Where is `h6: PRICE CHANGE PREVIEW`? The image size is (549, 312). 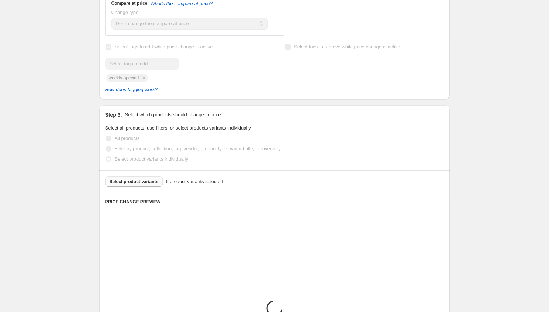
h6: PRICE CHANGE PREVIEW is located at coordinates (275, 202).